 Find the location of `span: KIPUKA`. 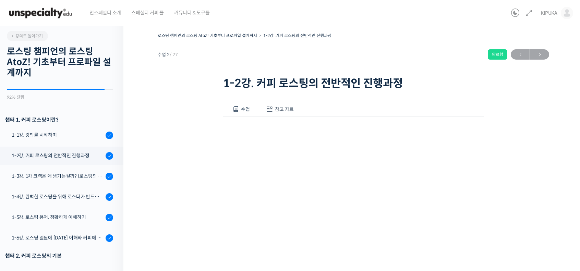

span: KIPUKA is located at coordinates (549, 13).